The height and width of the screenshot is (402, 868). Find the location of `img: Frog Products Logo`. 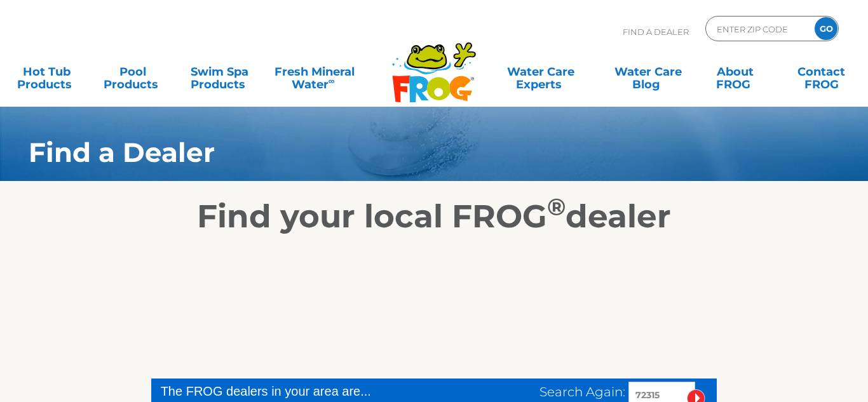

img: Frog Products Logo is located at coordinates (434, 64).